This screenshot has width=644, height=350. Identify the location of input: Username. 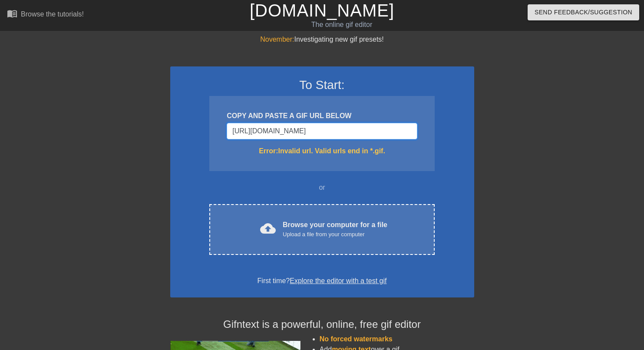
(322, 131).